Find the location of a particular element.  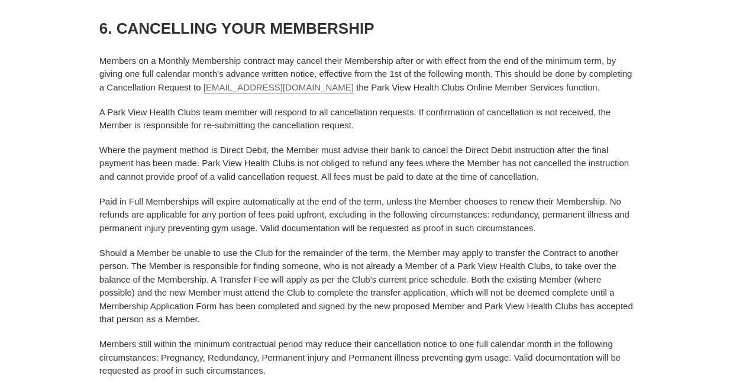

p: Members still within the minimum contractual period may reduce their cancellation notice to one f... is located at coordinates (366, 358).